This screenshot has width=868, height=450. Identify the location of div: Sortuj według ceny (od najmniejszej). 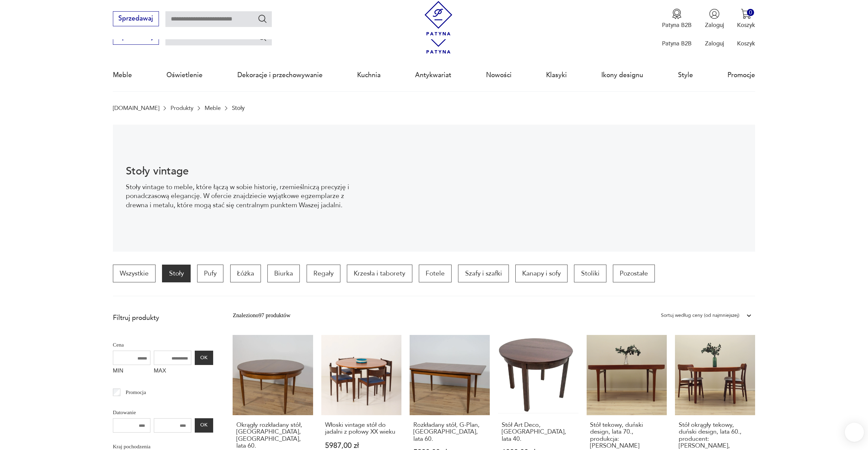
(700, 315).